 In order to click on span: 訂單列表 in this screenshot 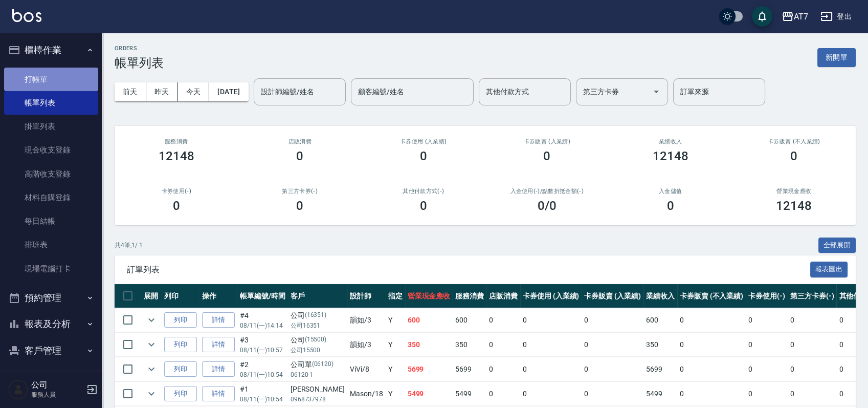, I will do `click(468, 269)`.